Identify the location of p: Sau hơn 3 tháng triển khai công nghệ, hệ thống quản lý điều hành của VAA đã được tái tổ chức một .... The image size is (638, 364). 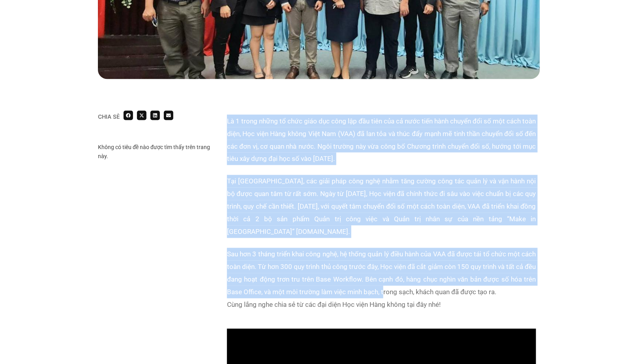
(381, 279).